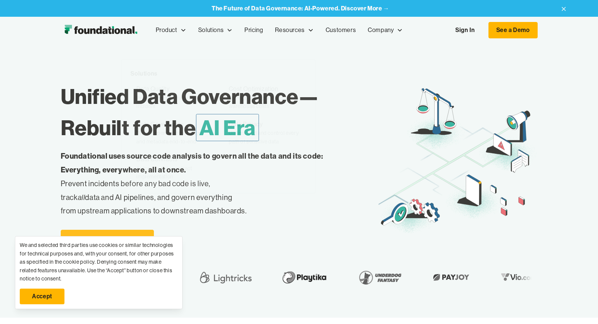 This screenshot has height=324, width=598. What do you see at coordinates (172, 137) in the screenshot?
I see `div: Track dependencies, usage and metadata end-to-end` at bounding box center [172, 137].